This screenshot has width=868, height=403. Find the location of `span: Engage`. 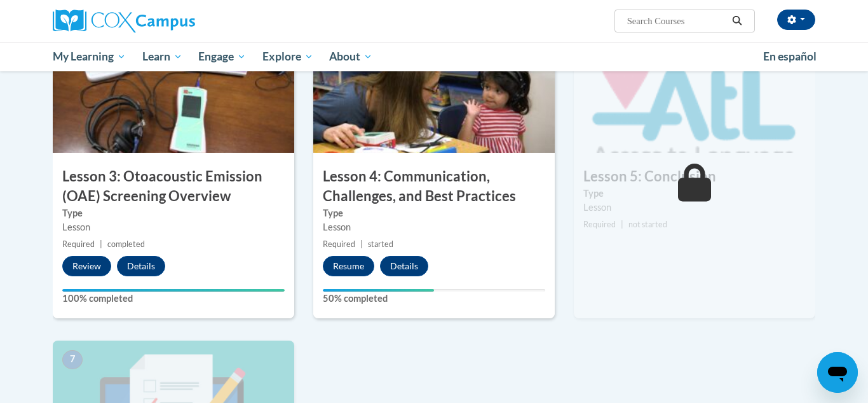

span: Engage is located at coordinates (222, 57).